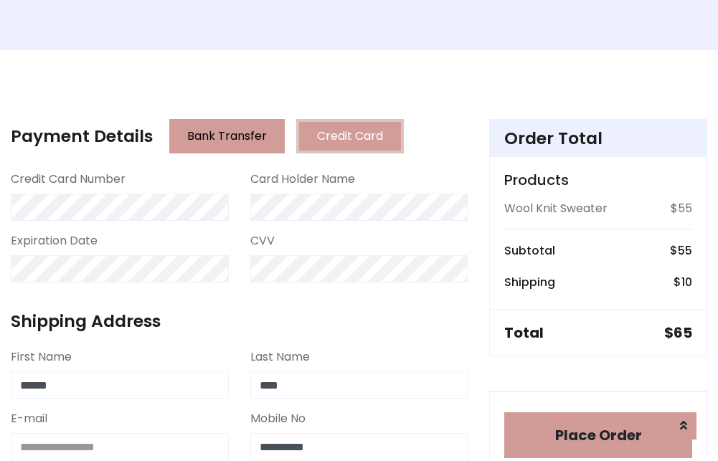 The image size is (718, 461). I want to click on label: Mobile No, so click(278, 419).